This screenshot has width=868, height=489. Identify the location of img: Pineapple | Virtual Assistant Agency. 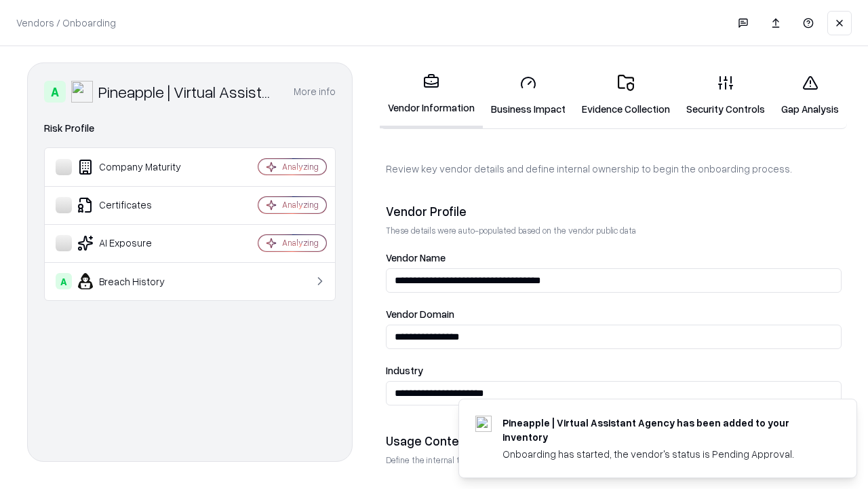
(82, 91).